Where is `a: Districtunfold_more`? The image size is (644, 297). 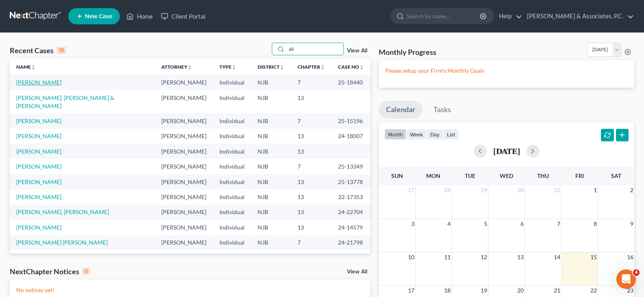
a: Districtunfold_more is located at coordinates (271, 66).